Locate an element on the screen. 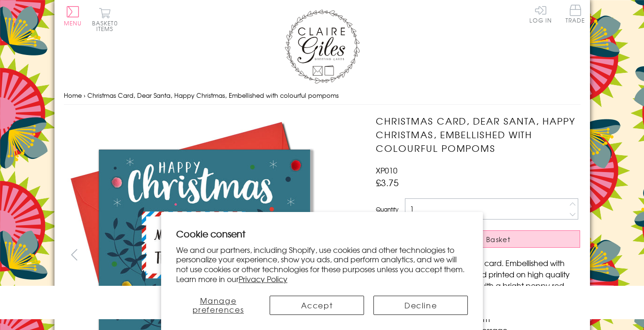  span: Christmas Card, Dear Santa, Happy Christmas, Embellished with colourful pompoms is located at coordinates (213, 95).